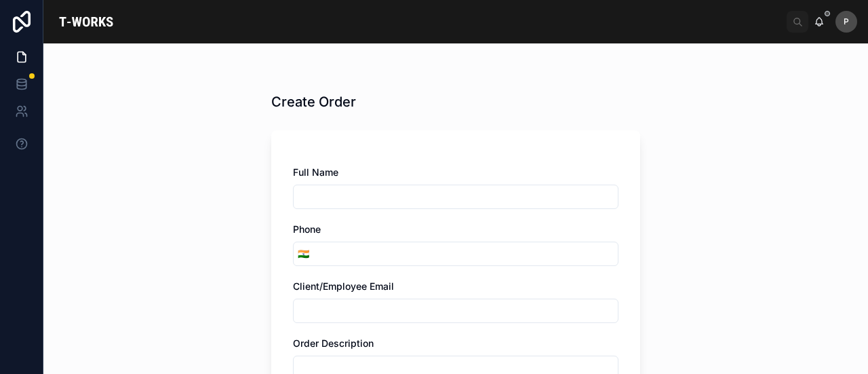 This screenshot has height=374, width=868. Describe the element at coordinates (846, 22) in the screenshot. I see `span: P` at that location.